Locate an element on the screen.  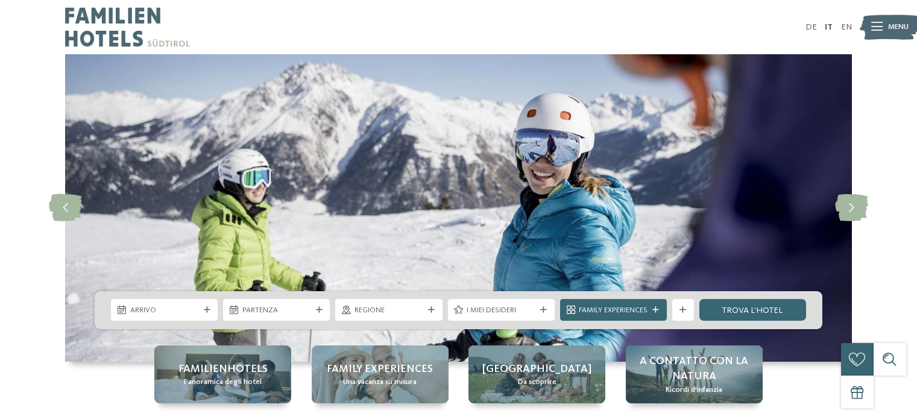
a: EN is located at coordinates (846, 27).